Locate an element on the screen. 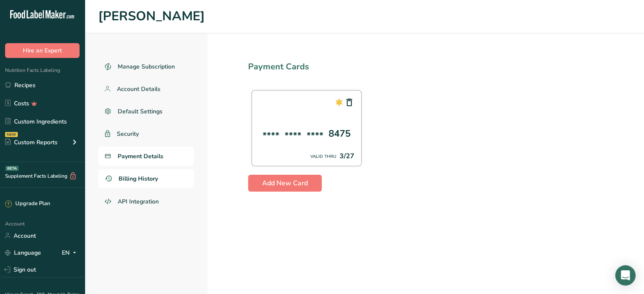  span: Billing History is located at coordinates (138, 179).